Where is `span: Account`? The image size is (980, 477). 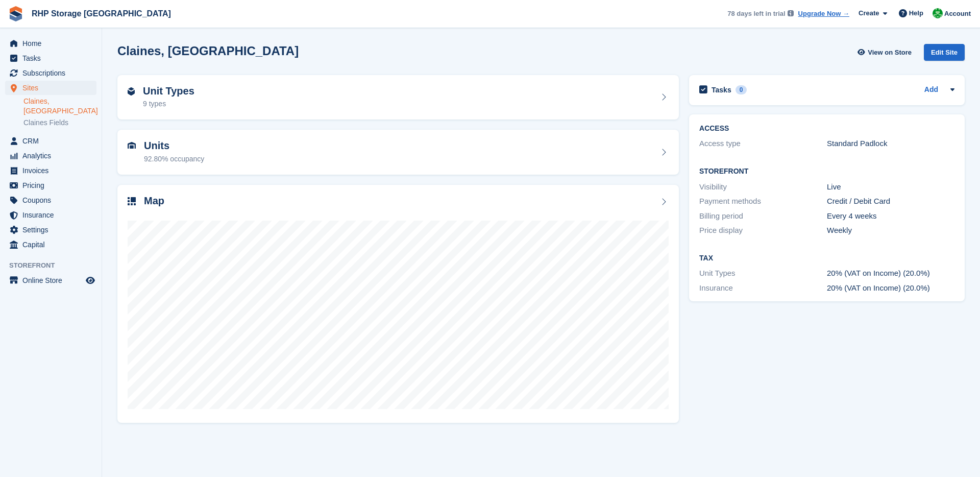
span: Account is located at coordinates (957, 14).